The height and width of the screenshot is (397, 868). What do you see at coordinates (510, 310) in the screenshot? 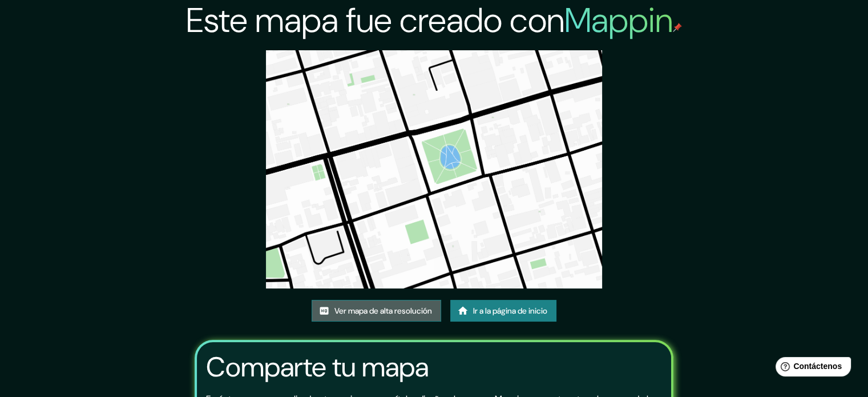
I see `font: Ir a la página de inicio` at bounding box center [510, 310].